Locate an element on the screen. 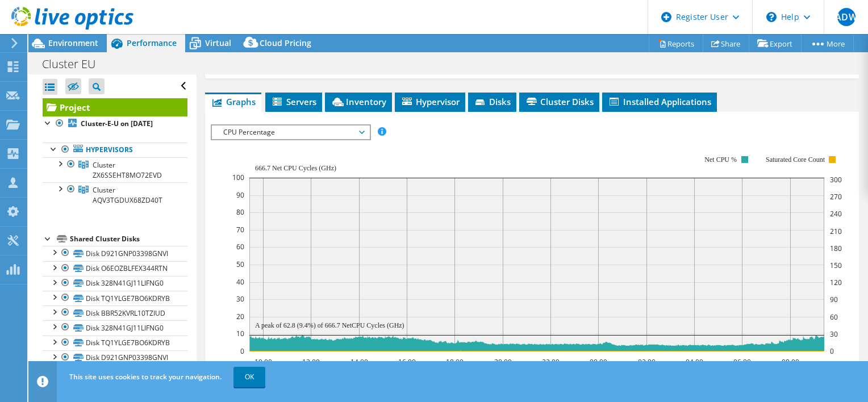  text: 40 is located at coordinates (240, 282).